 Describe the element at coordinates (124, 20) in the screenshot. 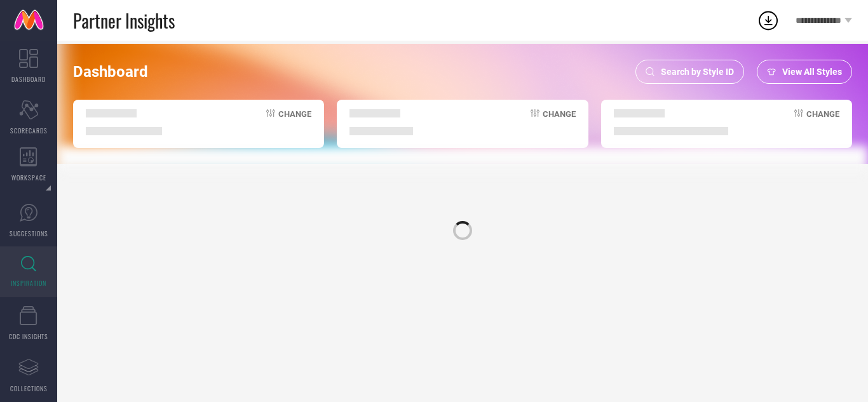

I see `span: Partner Insights` at that location.